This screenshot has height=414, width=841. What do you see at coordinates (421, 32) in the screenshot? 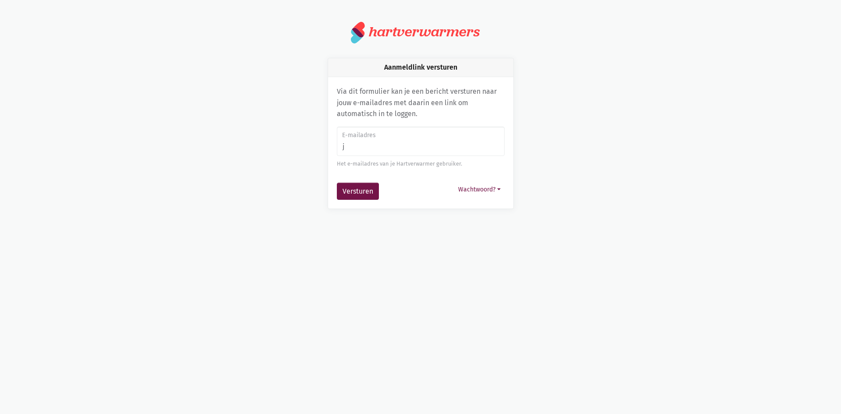
I see `a: hartverwarmers` at bounding box center [421, 32].